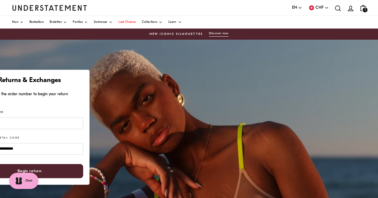 The height and width of the screenshot is (198, 378). What do you see at coordinates (219, 34) in the screenshot?
I see `button: Discover now` at bounding box center [219, 34].